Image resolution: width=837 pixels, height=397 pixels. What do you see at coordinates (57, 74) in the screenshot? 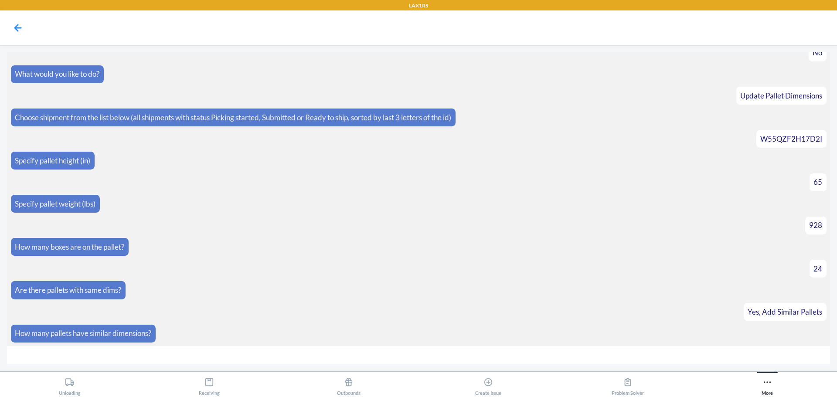
I see `p: What would you like to do?` at bounding box center [57, 74].